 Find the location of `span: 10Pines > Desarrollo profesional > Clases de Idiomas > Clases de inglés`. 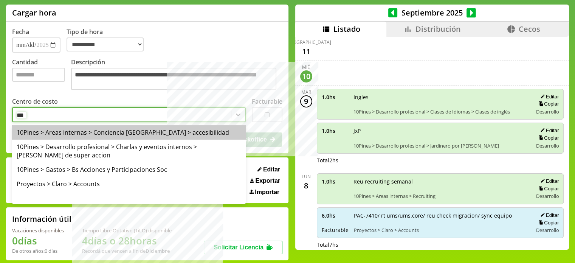

span: 10Pines > Desarrollo profesional > Clases de Idiomas > Clases de inglés is located at coordinates (440, 111).